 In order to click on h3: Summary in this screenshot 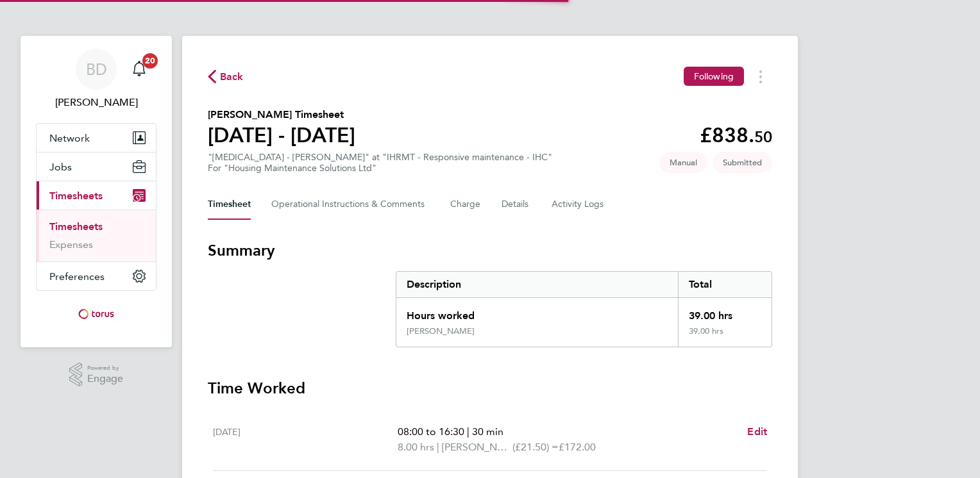, I will do `click(490, 251)`.